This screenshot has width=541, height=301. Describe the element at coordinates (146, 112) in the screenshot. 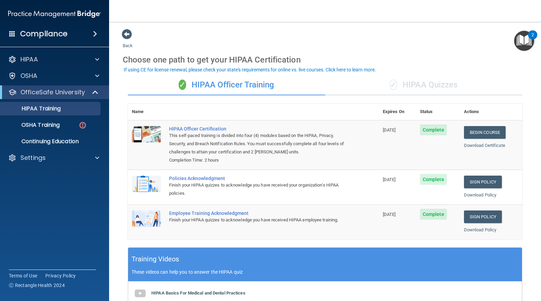

I see `th: Name` at that location.